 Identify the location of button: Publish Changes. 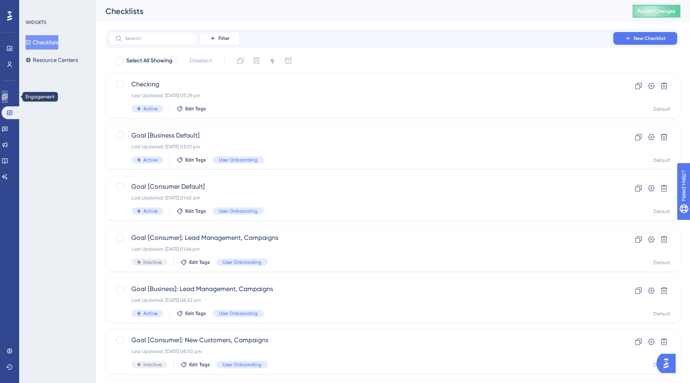
(657, 11).